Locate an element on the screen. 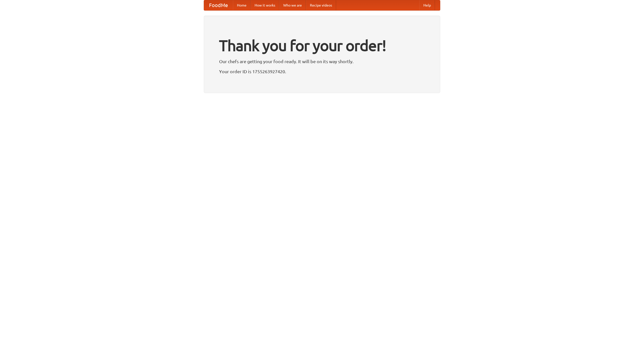  p: Your order ID is 1755263927420. is located at coordinates (322, 72).